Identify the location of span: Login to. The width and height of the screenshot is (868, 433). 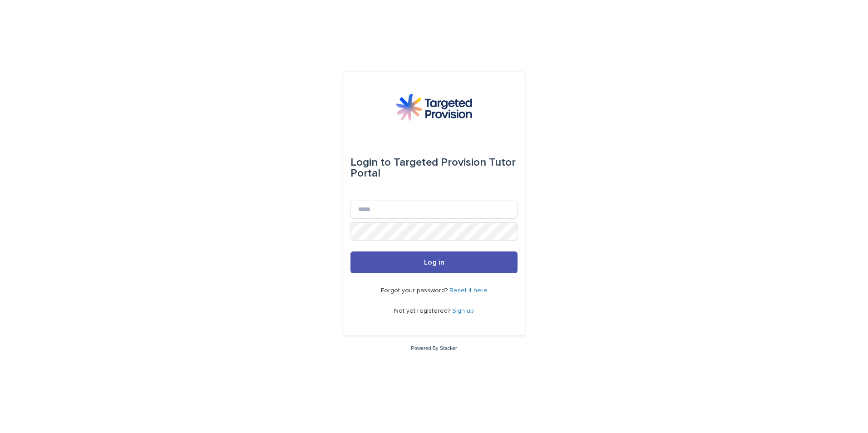
(371, 162).